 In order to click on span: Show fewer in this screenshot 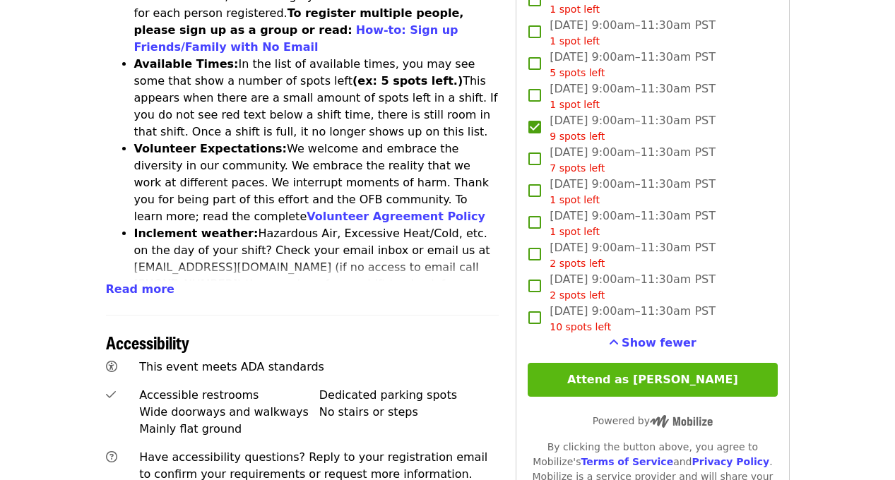, I will do `click(659, 343)`.